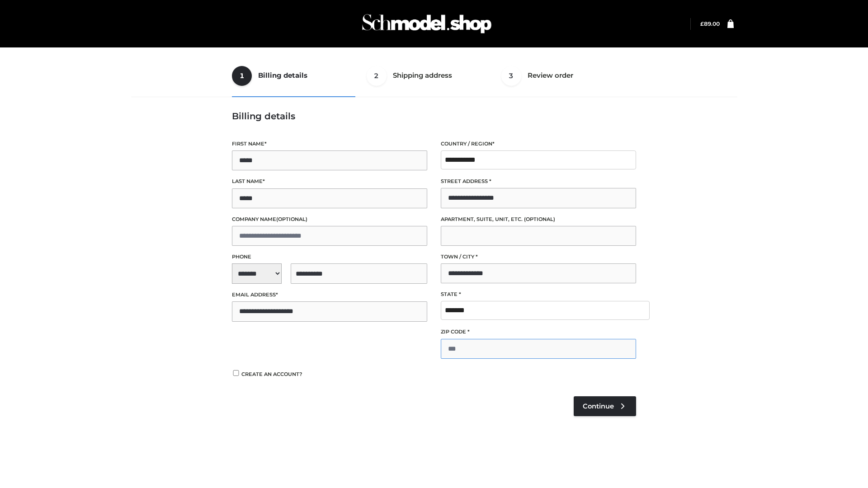  What do you see at coordinates (329, 257) in the screenshot?
I see `label: Phone` at bounding box center [329, 257].